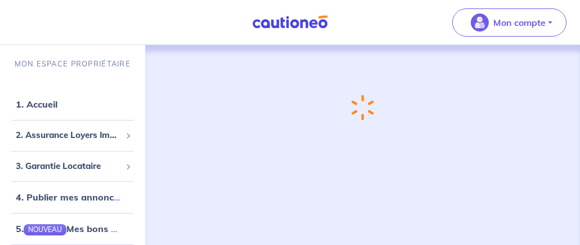 Image resolution: width=580 pixels, height=245 pixels. Describe the element at coordinates (68, 166) in the screenshot. I see `span: 3. Garantie Locataire` at that location.